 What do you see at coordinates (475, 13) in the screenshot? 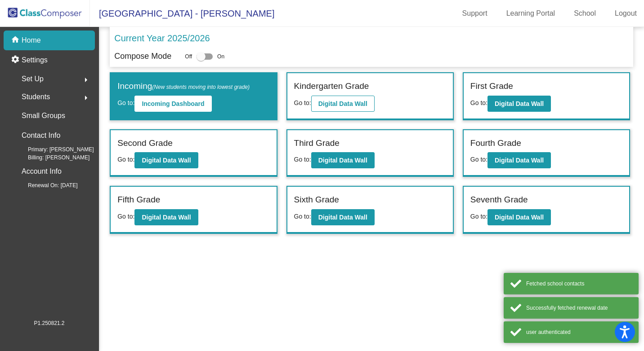
I see `a: Support` at bounding box center [475, 13].